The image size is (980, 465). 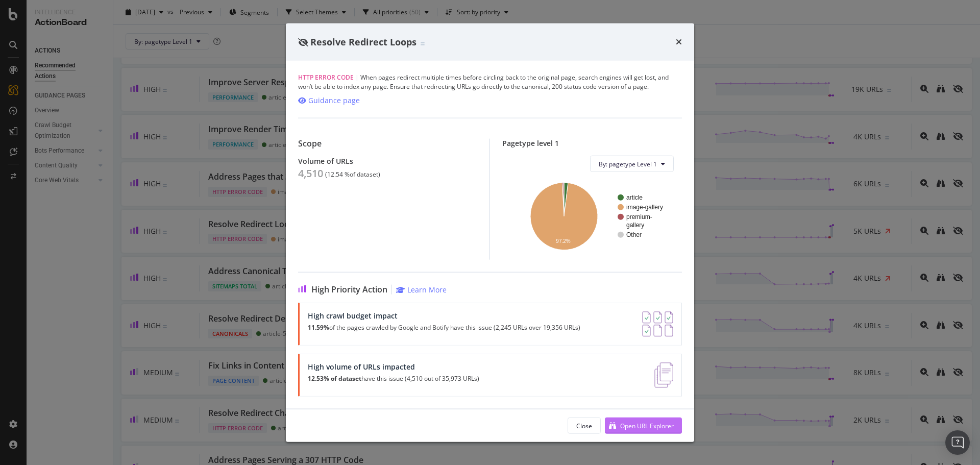 I want to click on div: High crawl budget impact, so click(x=444, y=315).